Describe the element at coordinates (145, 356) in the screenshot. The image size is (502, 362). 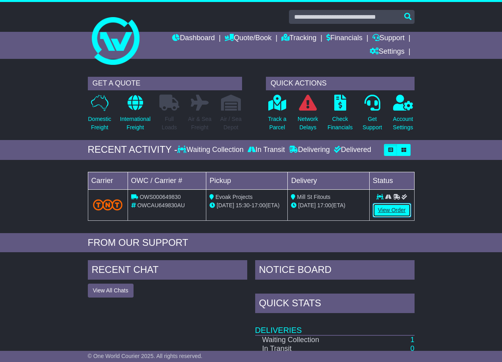
I see `span: © One World Courier 2025. All rights reserved.` at that location.